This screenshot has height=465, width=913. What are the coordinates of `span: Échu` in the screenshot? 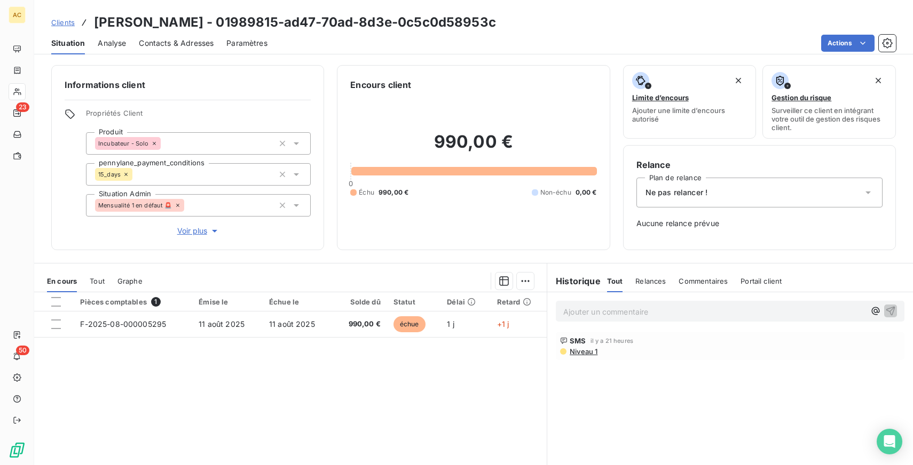 It's located at (366, 193).